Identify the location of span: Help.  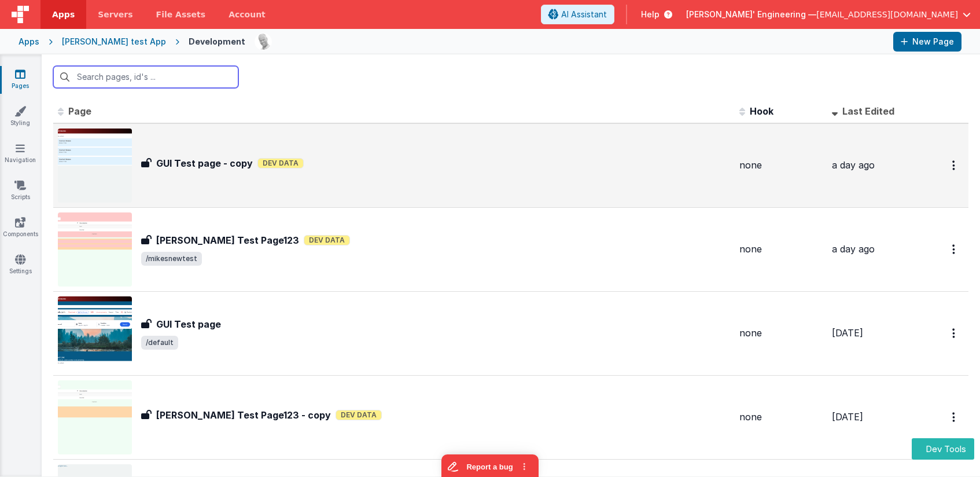
(650, 14).